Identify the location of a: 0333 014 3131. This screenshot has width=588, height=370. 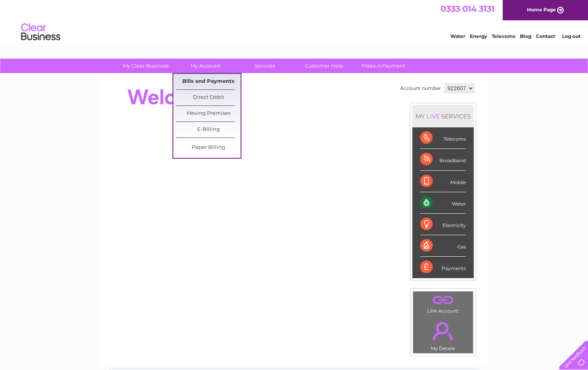
(468, 9).